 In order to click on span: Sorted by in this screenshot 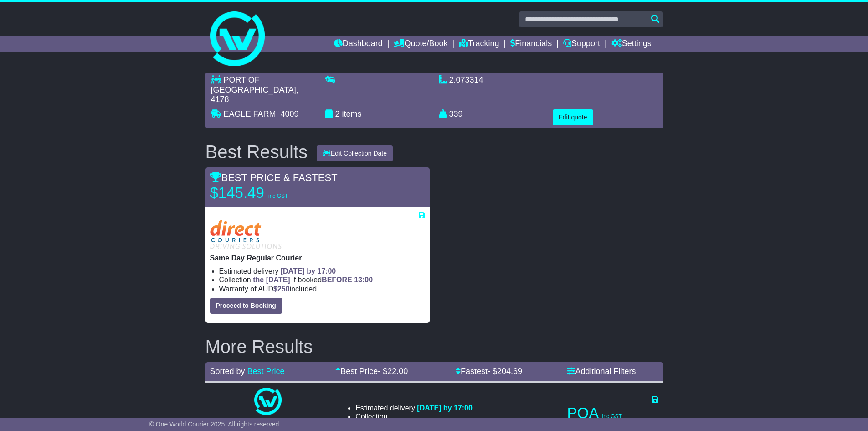, I will do `click(228, 371)`.